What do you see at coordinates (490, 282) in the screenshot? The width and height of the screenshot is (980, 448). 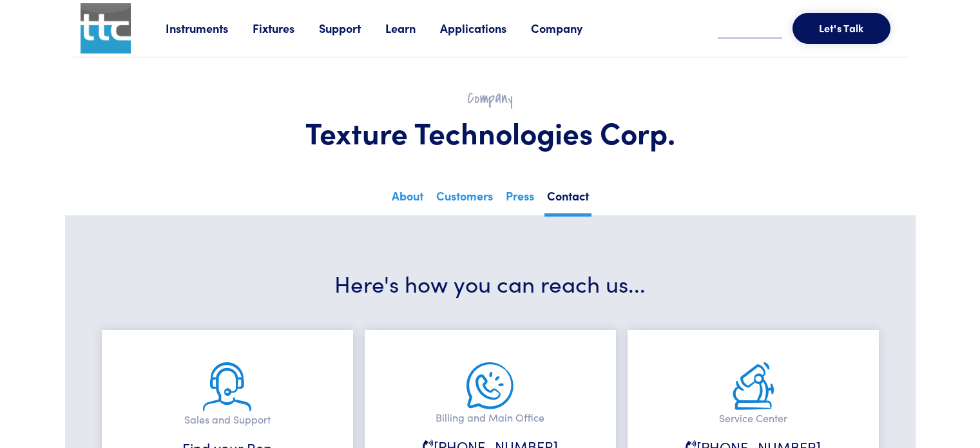 I see `h3: Here's how you can reach us...` at bounding box center [490, 282].